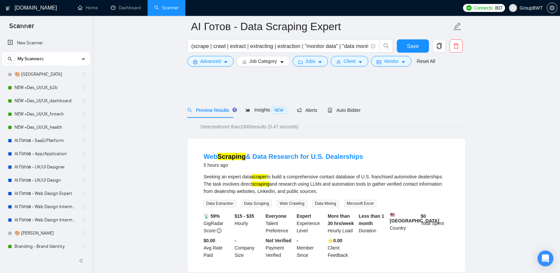 The height and width of the screenshot is (273, 560). What do you see at coordinates (46, 114) in the screenshot?
I see `a: NEW +Des_UI/UX_fintech` at bounding box center [46, 114].